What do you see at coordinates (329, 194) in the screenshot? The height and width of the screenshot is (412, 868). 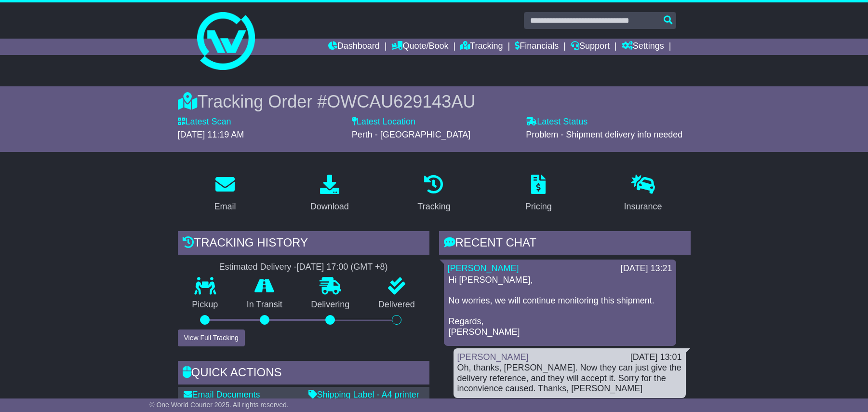 I see `a: Download` at bounding box center [329, 194].